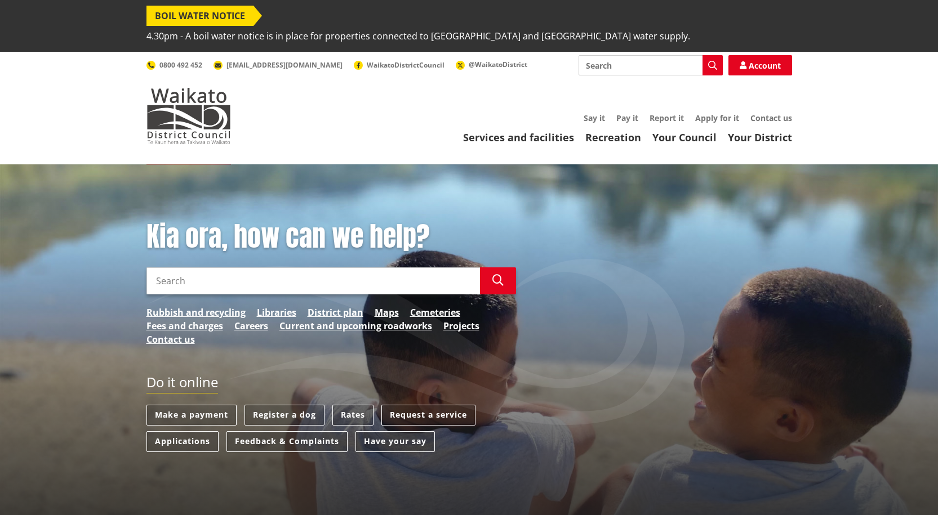  What do you see at coordinates (331, 237) in the screenshot?
I see `h1: Kia ora, how can we help?` at bounding box center [331, 237].